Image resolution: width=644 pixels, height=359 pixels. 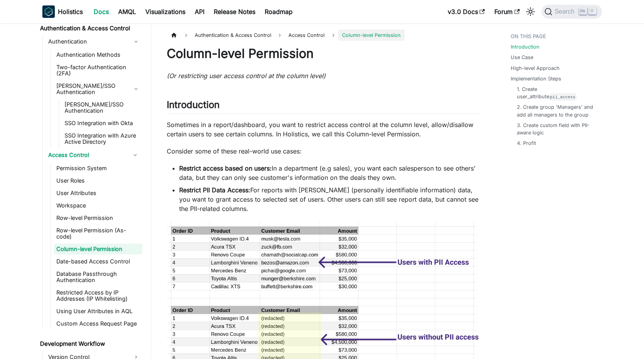 I want to click on nav: Docs sidebar, so click(x=93, y=191).